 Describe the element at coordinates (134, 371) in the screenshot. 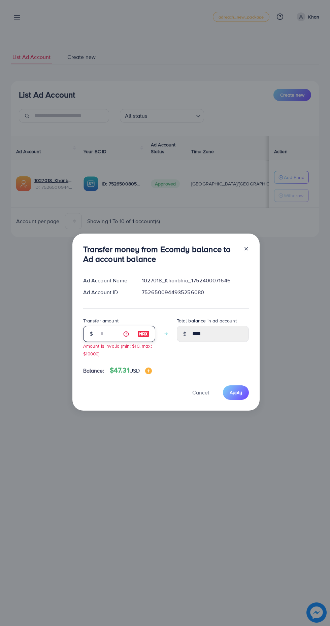

I see `span: USD` at that location.